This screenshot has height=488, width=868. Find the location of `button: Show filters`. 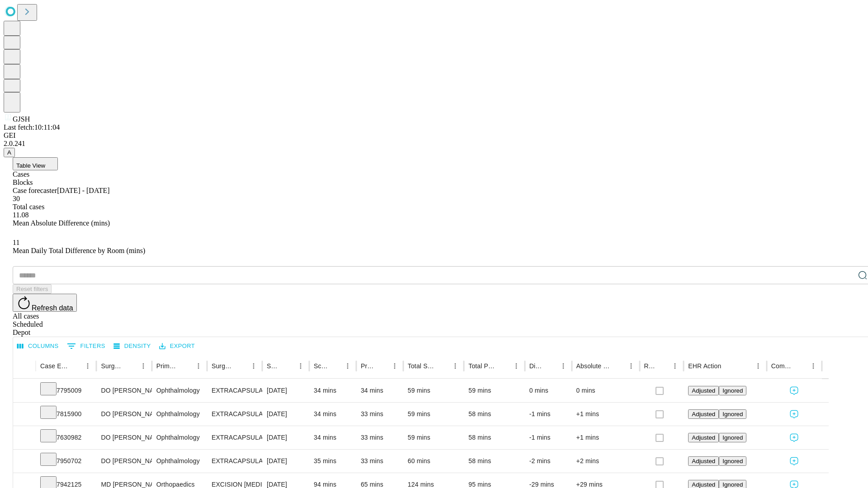

button: Show filters is located at coordinates (86, 347).